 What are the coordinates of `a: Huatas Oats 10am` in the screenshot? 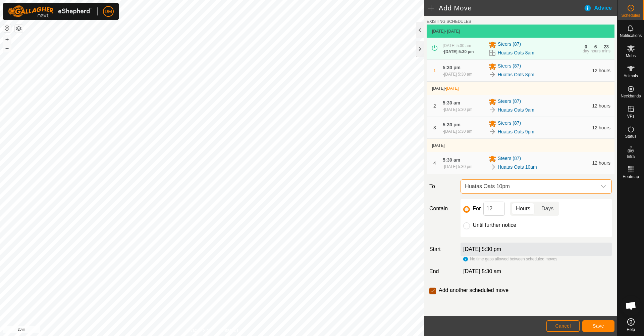 It's located at (517, 167).